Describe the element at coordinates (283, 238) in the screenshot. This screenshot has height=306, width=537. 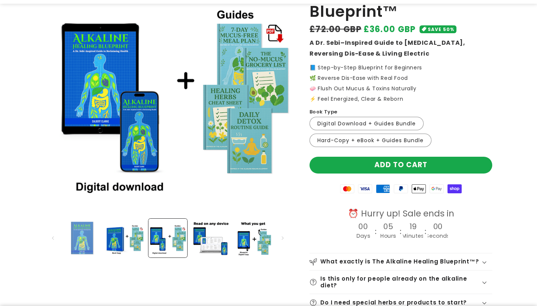
I see `button: Slide right` at that location.